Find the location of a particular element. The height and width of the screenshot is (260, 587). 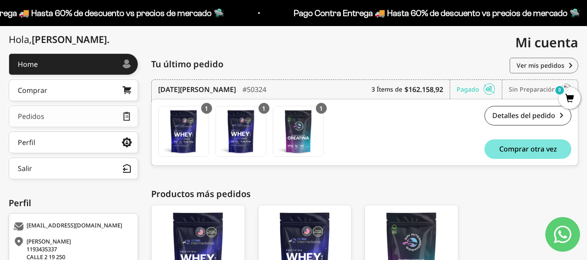

div: Hola, is located at coordinates (59, 39).